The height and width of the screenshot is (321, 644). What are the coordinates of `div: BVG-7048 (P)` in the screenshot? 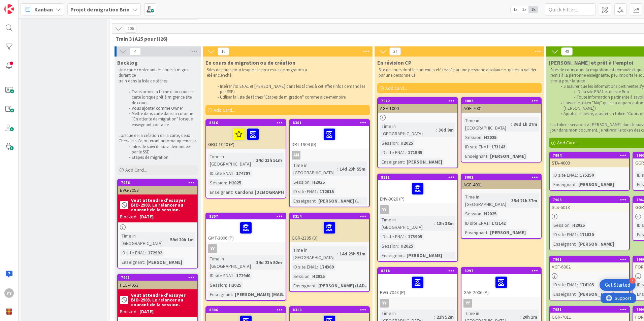 It's located at (418, 285).